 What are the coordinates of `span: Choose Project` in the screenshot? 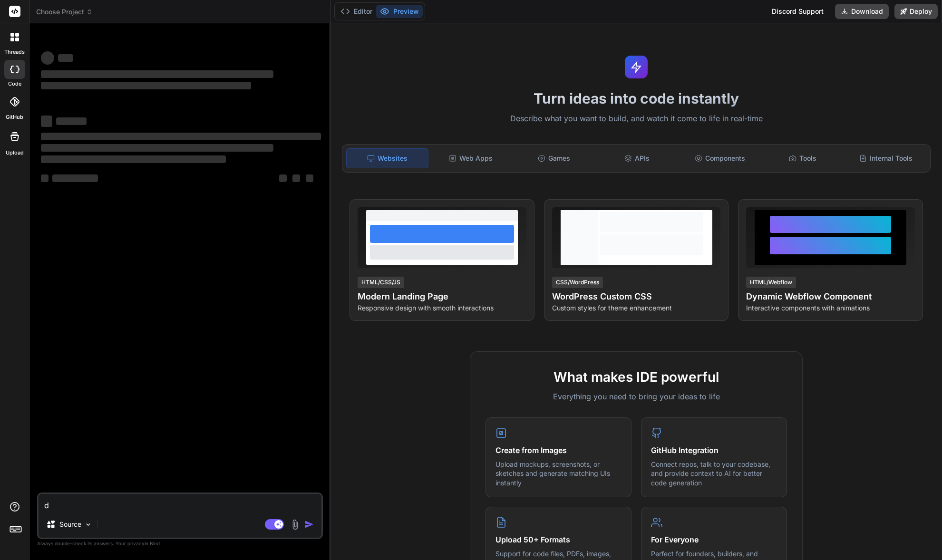 It's located at (64, 12).